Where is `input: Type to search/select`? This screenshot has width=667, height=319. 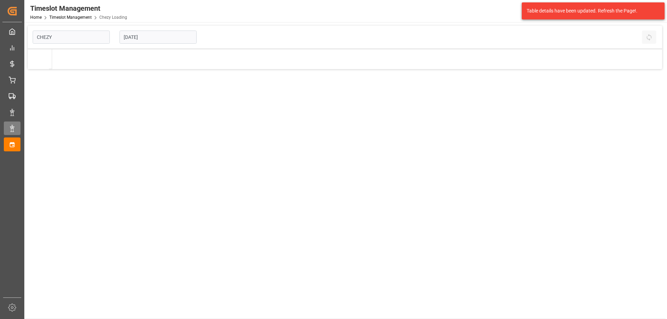
input: Type to search/select is located at coordinates (71, 37).